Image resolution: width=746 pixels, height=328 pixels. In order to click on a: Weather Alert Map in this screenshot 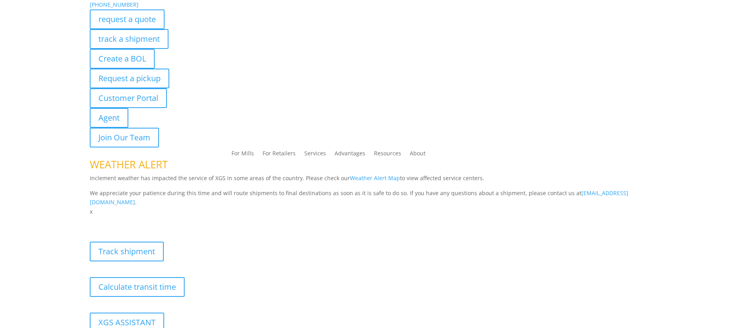, I will do `click(375, 178)`.